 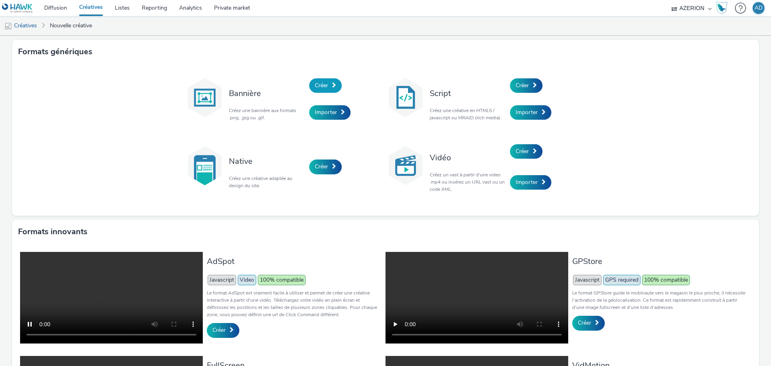 I want to click on div: AD, so click(x=758, y=8).